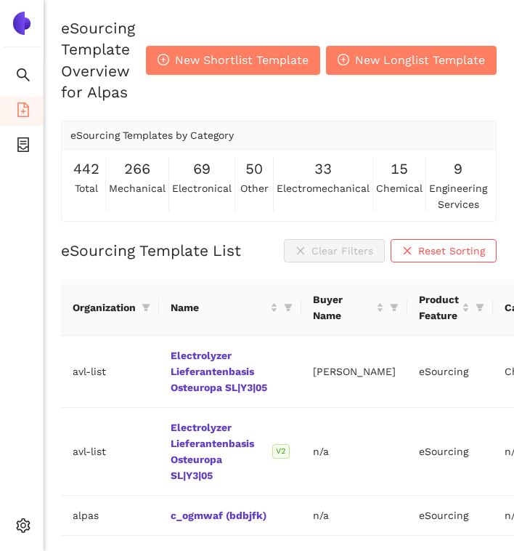 The height and width of the screenshot is (551, 514). What do you see at coordinates (23, 147) in the screenshot?
I see `span: container` at bounding box center [23, 147].